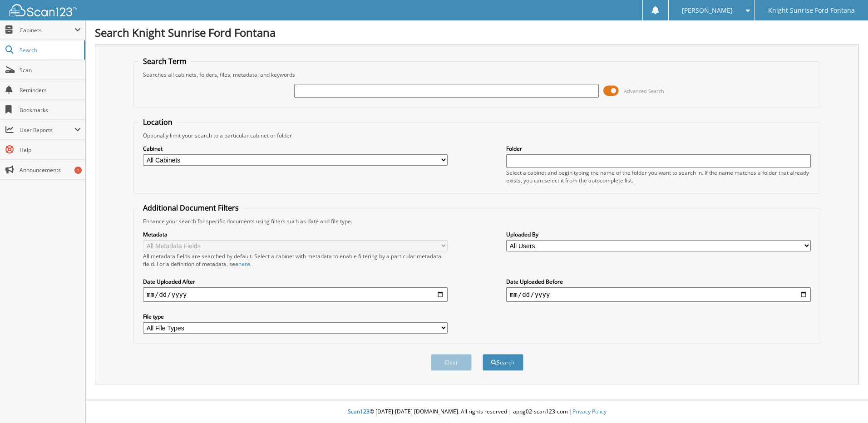 The image size is (868, 423). I want to click on span: Advanced Search, so click(644, 91).